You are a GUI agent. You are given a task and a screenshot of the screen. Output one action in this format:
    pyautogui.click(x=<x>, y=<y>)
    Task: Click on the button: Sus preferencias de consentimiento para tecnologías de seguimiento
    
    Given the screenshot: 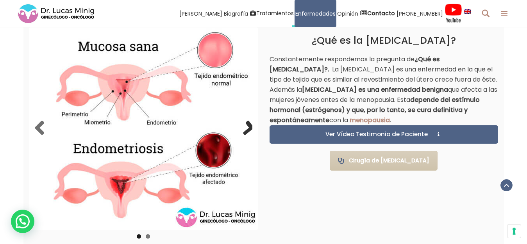 What is the action you would take?
    pyautogui.click(x=514, y=231)
    